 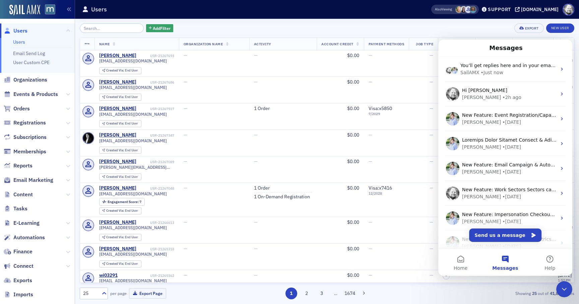 I want to click on img: SailAMX, so click(x=50, y=9).